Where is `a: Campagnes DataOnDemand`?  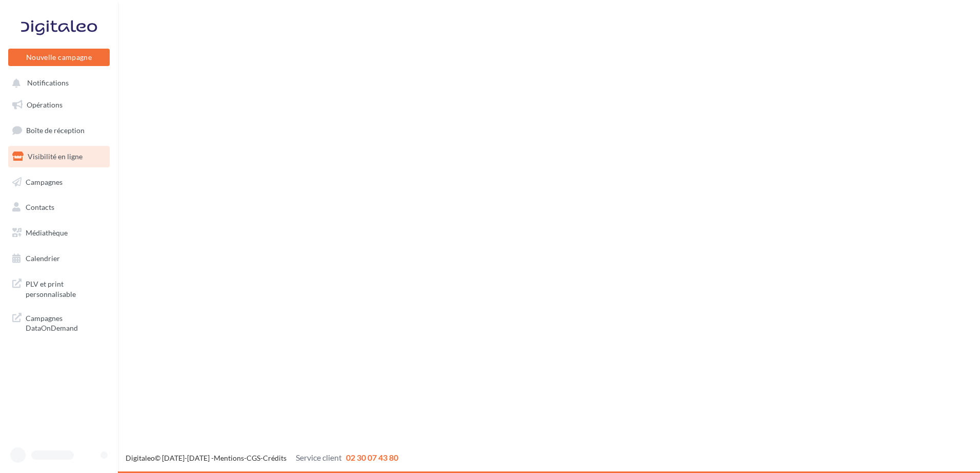
a: Campagnes DataOnDemand is located at coordinates (59, 322).